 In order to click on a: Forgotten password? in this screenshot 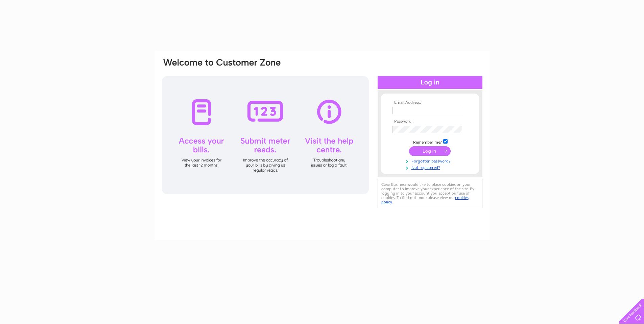, I will do `click(430, 160)`.